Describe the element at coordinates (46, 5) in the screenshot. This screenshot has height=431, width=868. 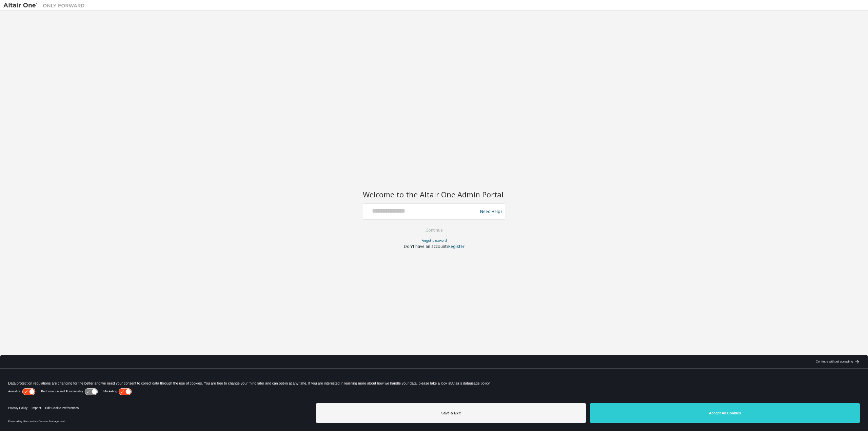
I see `img: Altair One` at that location.